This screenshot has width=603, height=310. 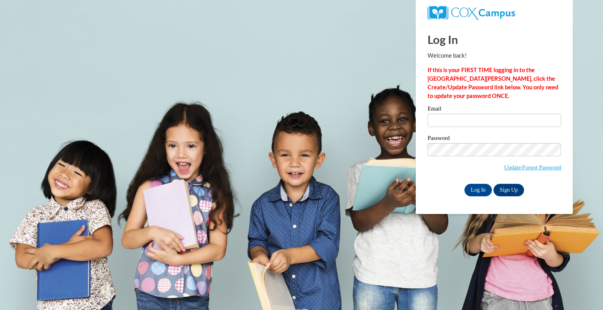 I want to click on a: Update/Forgot Password, so click(x=532, y=168).